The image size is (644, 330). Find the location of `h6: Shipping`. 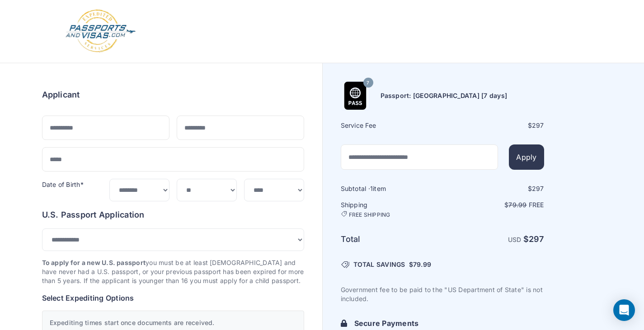

h6: Shipping is located at coordinates (391, 210).